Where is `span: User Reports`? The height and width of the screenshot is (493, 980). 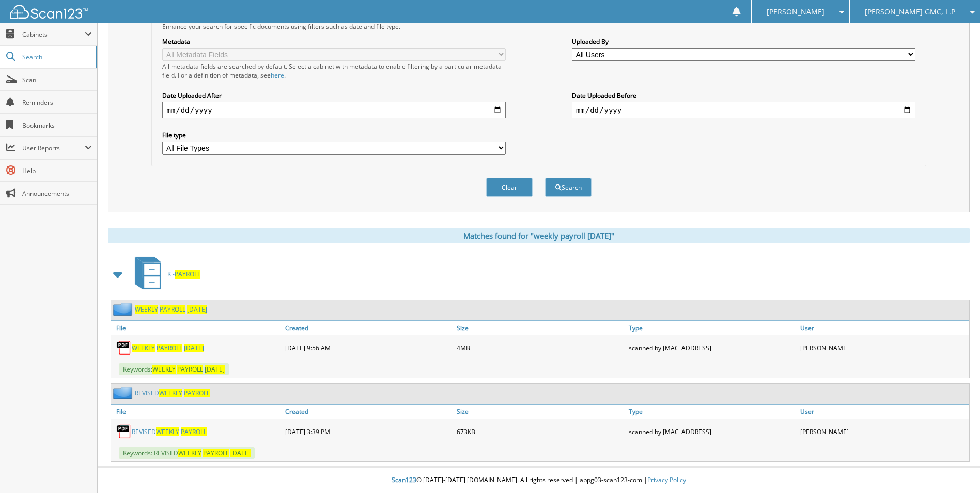 span: User Reports is located at coordinates (54, 148).